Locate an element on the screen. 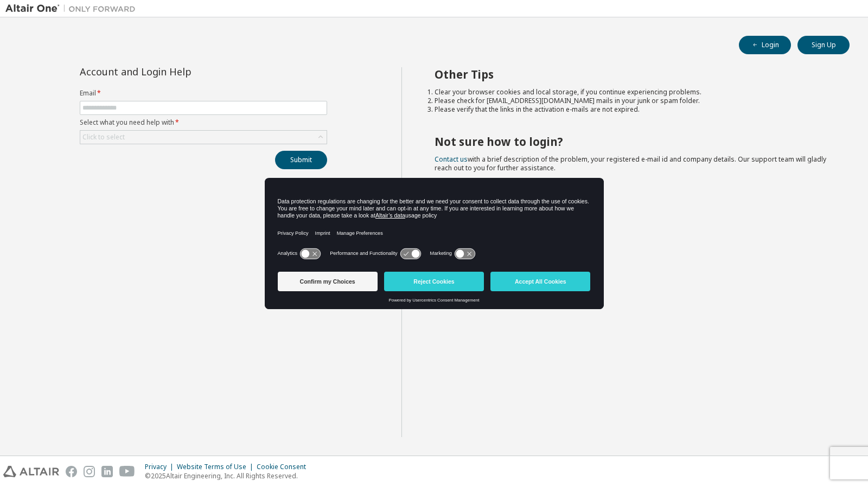 This screenshot has width=868, height=487. label: Email is located at coordinates (203, 93).